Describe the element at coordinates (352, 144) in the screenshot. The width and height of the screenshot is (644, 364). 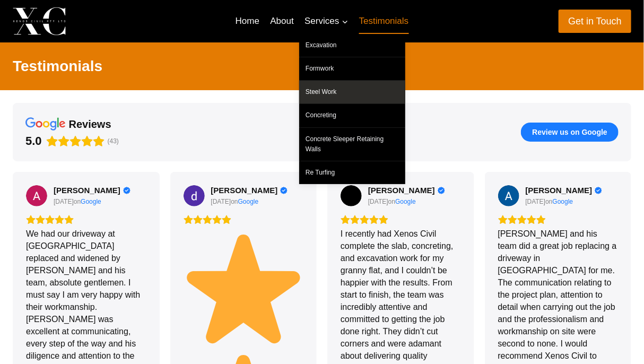
I see `a: Concrete Sleeper Retaining Walls` at that location.